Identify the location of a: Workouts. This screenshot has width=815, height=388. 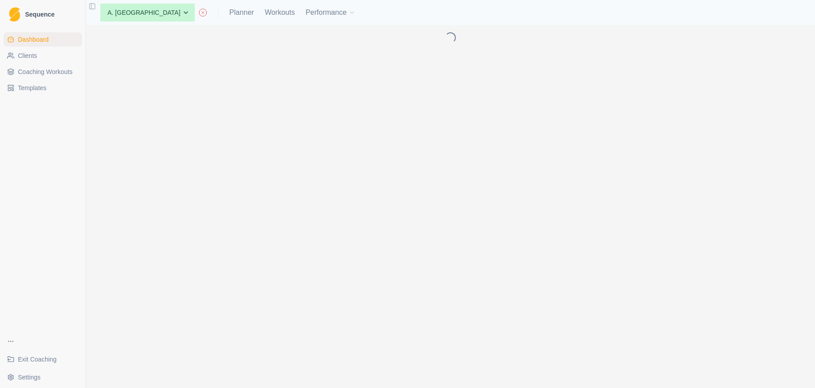
(280, 13).